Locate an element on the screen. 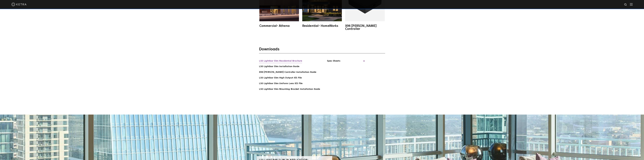 Image resolution: width=644 pixels, height=160 pixels. a: LS0 Lightbar Slim Mounting Bracket Installation Guide is located at coordinates (290, 90).